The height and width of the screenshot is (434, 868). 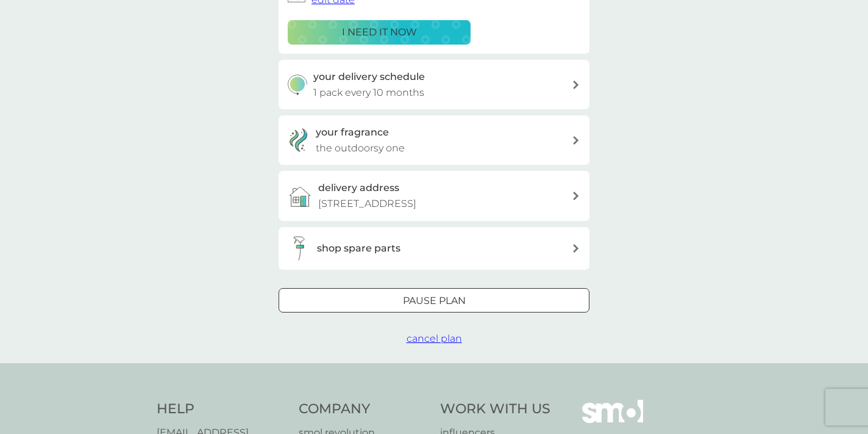 I want to click on h3: your delivery schedule, so click(x=369, y=77).